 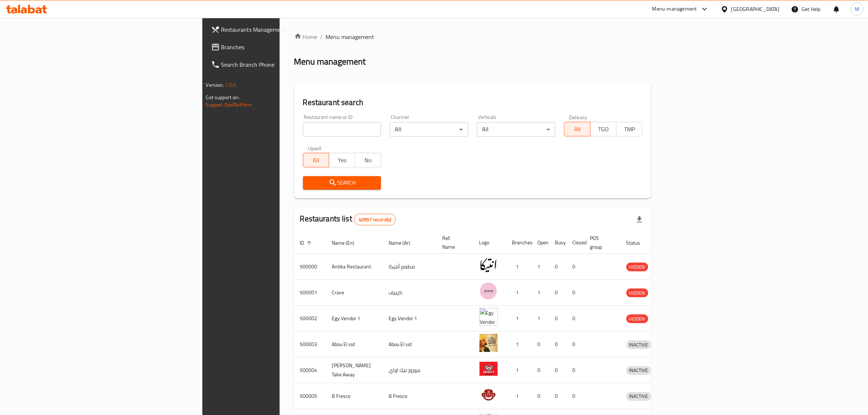 What do you see at coordinates (214, 85) in the screenshot?
I see `span: Version:` at bounding box center [214, 85].